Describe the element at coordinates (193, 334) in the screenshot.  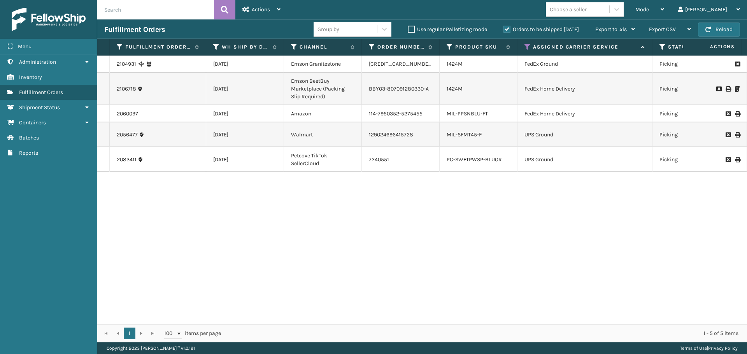
I see `span: items per page` at that location.